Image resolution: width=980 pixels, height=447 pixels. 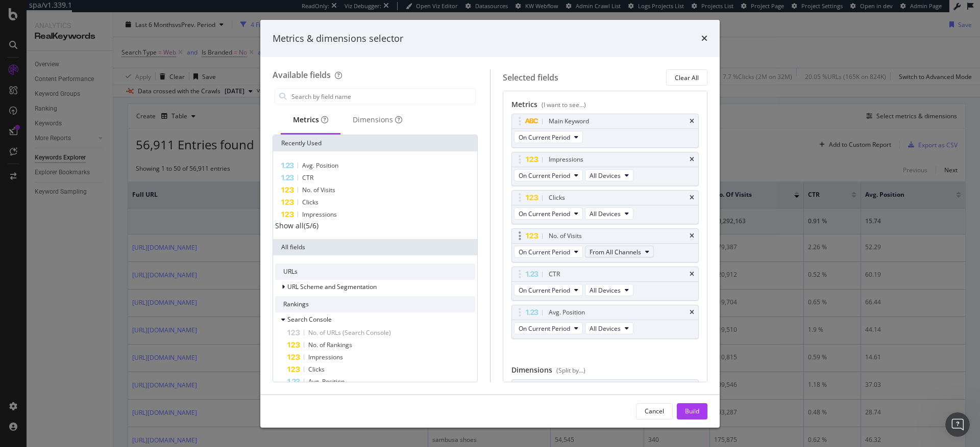 I want to click on div: (Split by...), so click(x=570, y=370).